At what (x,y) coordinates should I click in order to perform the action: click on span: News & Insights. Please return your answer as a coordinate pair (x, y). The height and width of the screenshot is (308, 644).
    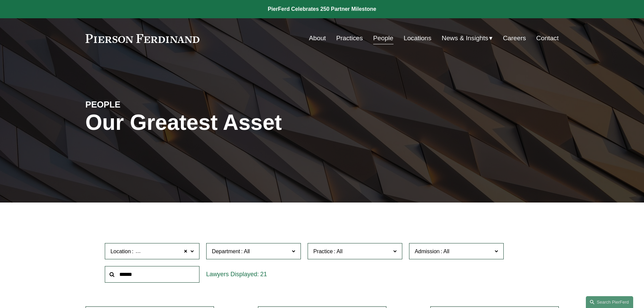
    Looking at the image, I should click on (465, 38).